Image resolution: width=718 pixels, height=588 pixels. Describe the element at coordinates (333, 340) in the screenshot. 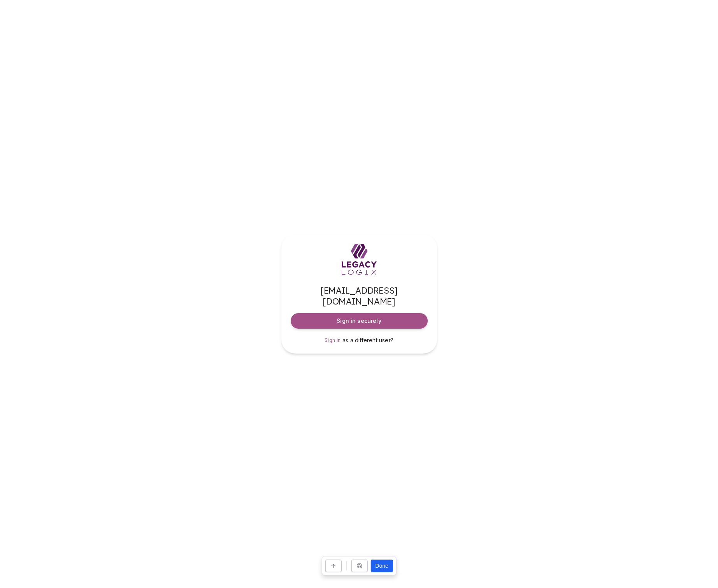

I see `a: Sign in` at that location.